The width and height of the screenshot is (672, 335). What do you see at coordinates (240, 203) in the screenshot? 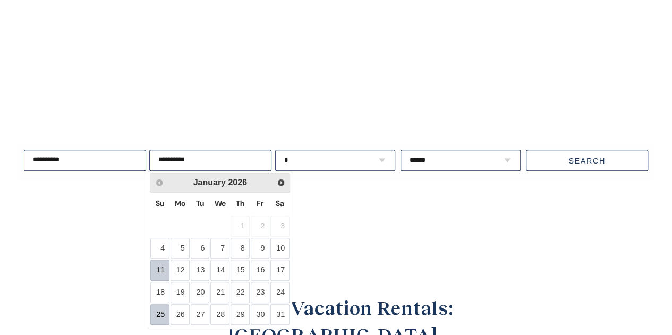
I see `span: Thursday` at bounding box center [240, 203].